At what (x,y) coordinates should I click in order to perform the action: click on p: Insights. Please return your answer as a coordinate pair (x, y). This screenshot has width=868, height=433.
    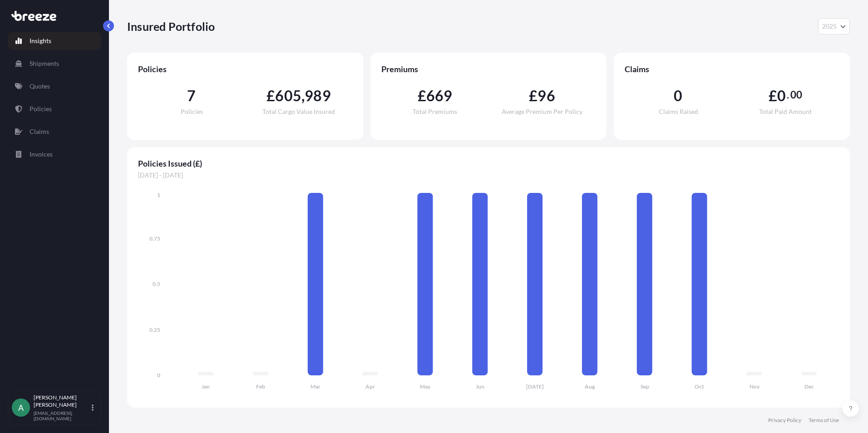
    Looking at the image, I should click on (40, 41).